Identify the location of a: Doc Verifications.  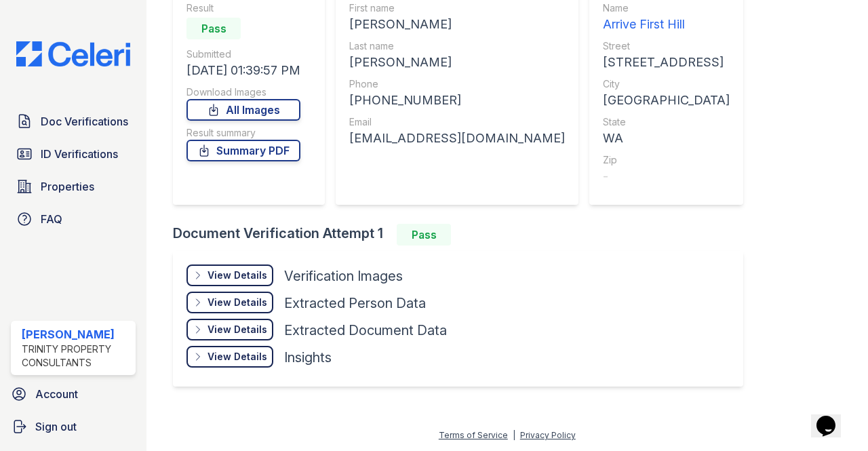
(73, 122).